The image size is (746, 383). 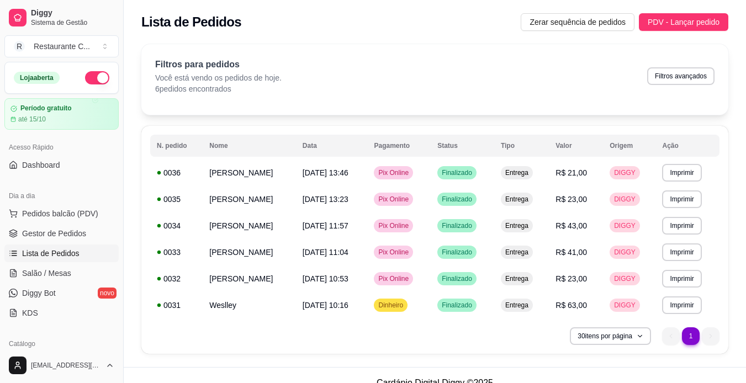 I want to click on button: 30itens por página, so click(x=610, y=336).